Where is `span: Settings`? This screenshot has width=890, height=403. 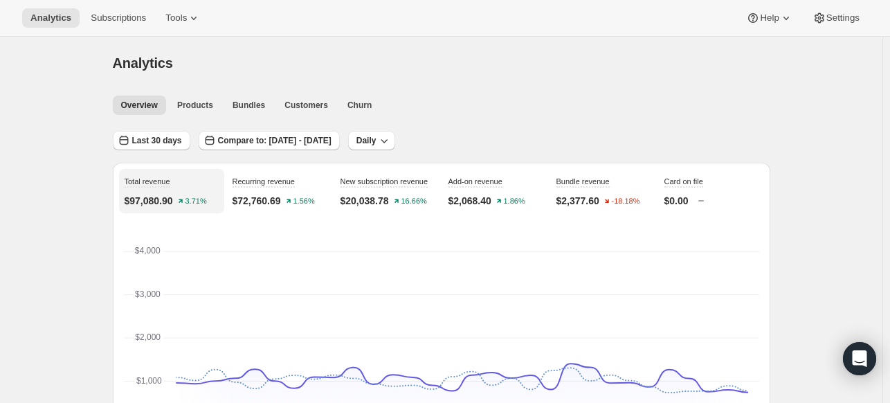 span: Settings is located at coordinates (843, 18).